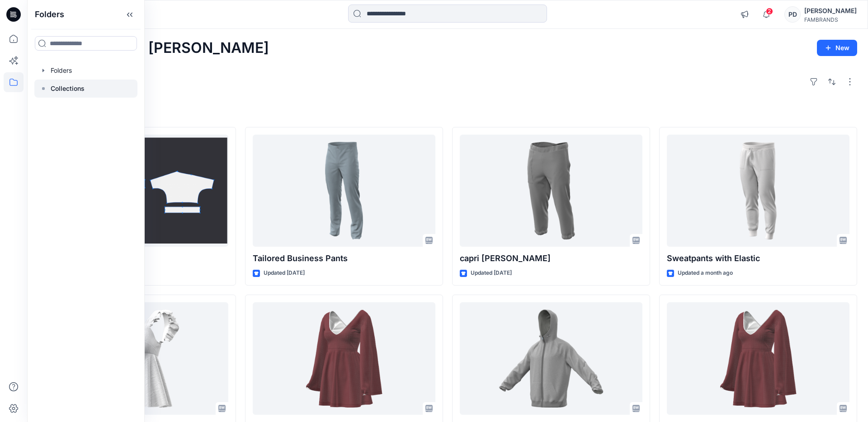 The height and width of the screenshot is (422, 868). What do you see at coordinates (447, 112) in the screenshot?
I see `h4: Styles` at bounding box center [447, 112].